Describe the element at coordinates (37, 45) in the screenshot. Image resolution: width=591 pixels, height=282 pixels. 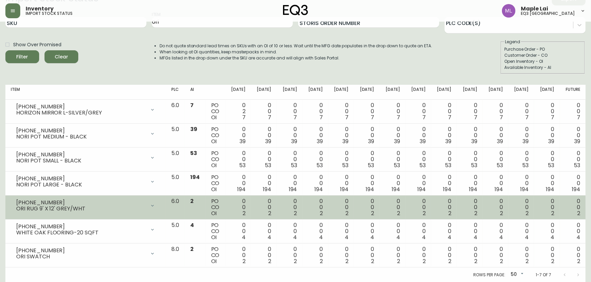
I see `span: Show Over Promised` at that location.